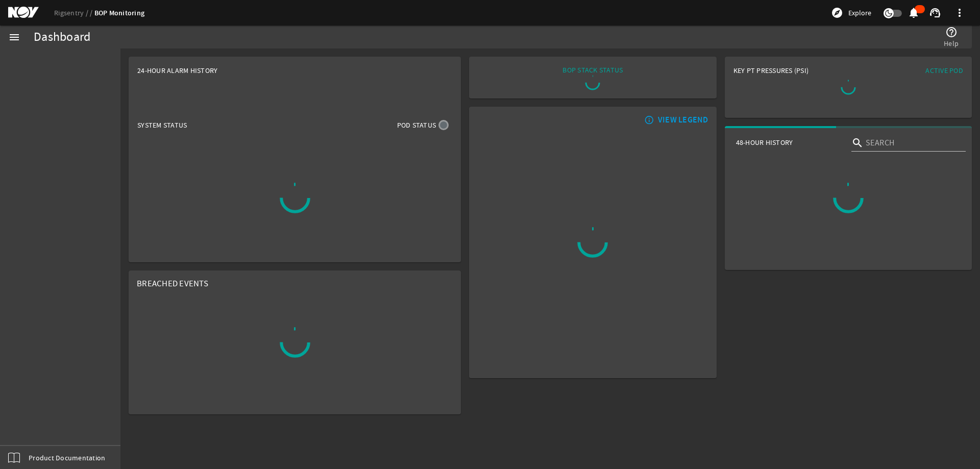 This screenshot has width=980, height=469. What do you see at coordinates (72, 13) in the screenshot?
I see `a: Rigsentry` at bounding box center [72, 13].